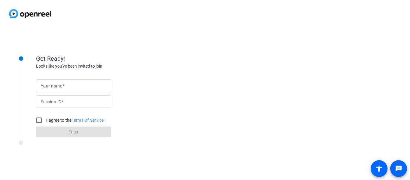 The height and width of the screenshot is (180, 410). Describe the element at coordinates (88, 120) in the screenshot. I see `a: Terms Of Service` at that location.